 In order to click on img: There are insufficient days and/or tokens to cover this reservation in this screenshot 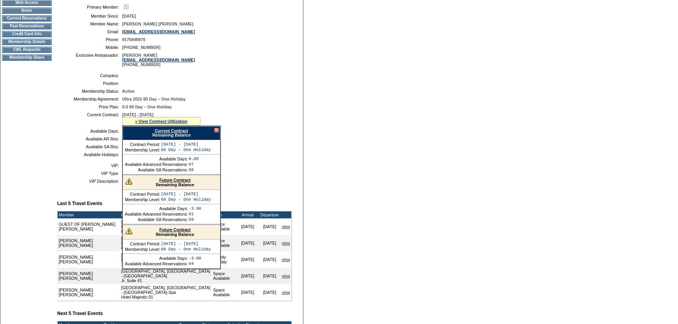, I will do `click(129, 181)`.